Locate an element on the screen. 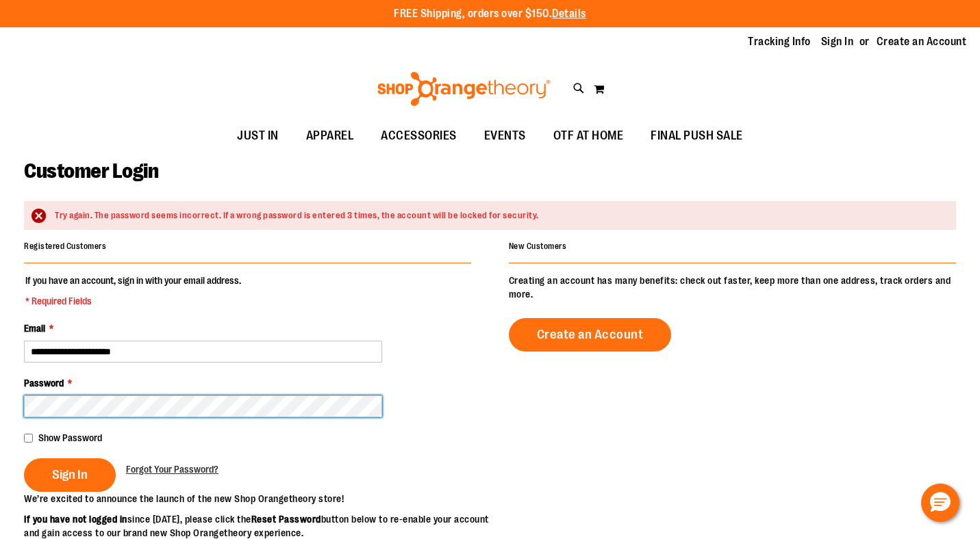  a: EVENTS is located at coordinates (505, 136).